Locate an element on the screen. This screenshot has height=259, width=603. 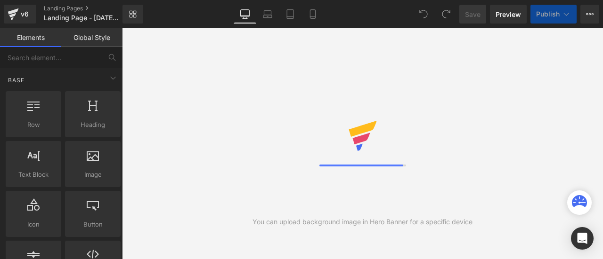
span: Icon is located at coordinates (33, 225).